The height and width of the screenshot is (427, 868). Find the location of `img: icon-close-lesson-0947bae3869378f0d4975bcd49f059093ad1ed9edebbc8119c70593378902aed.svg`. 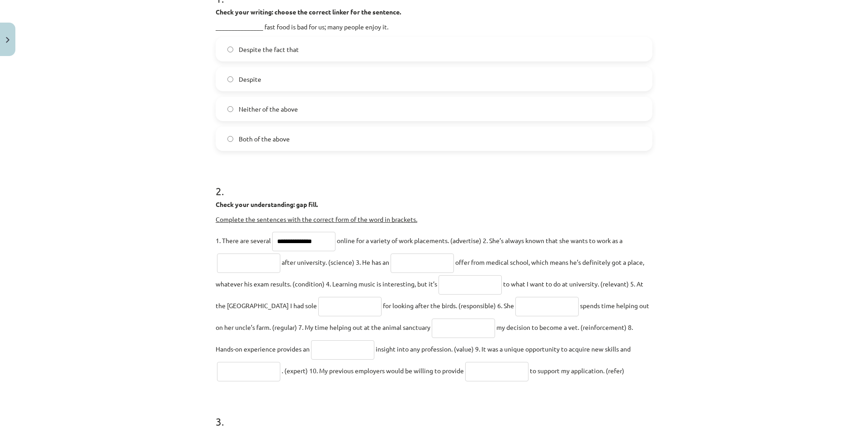

img: icon-close-lesson-0947bae3869378f0d4975bcd49f059093ad1ed9edebbc8119c70593378902aed.svg is located at coordinates (7, 40).